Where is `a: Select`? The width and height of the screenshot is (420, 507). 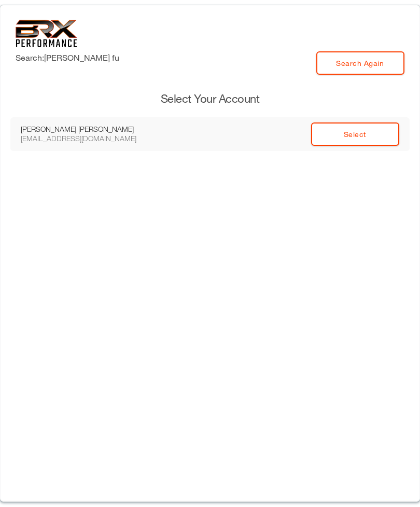
a: Select is located at coordinates (355, 134).